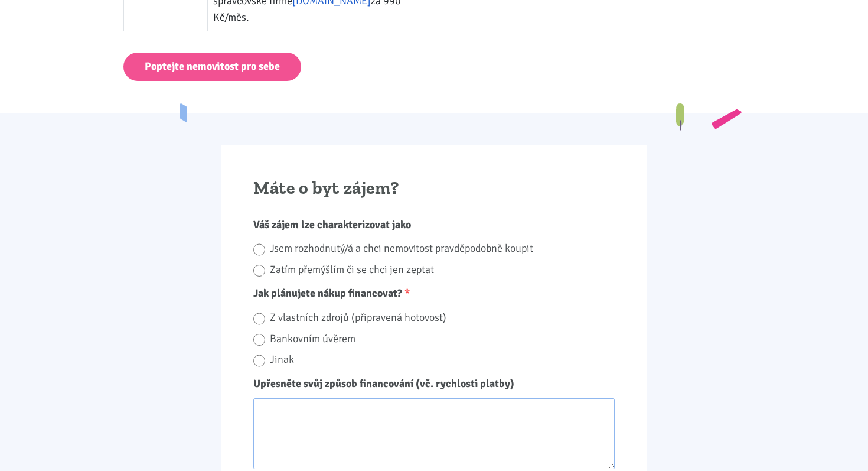 The height and width of the screenshot is (471, 868). Describe the element at coordinates (442, 270) in the screenshot. I see `label: Zatím přemýšlím či se chci jen zeptat` at that location.